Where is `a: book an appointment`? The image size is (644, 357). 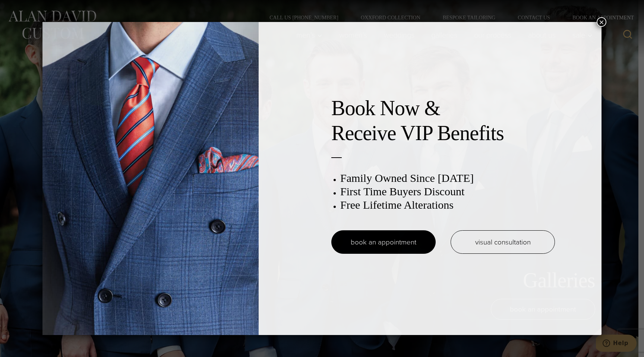 a: book an appointment is located at coordinates (384, 242).